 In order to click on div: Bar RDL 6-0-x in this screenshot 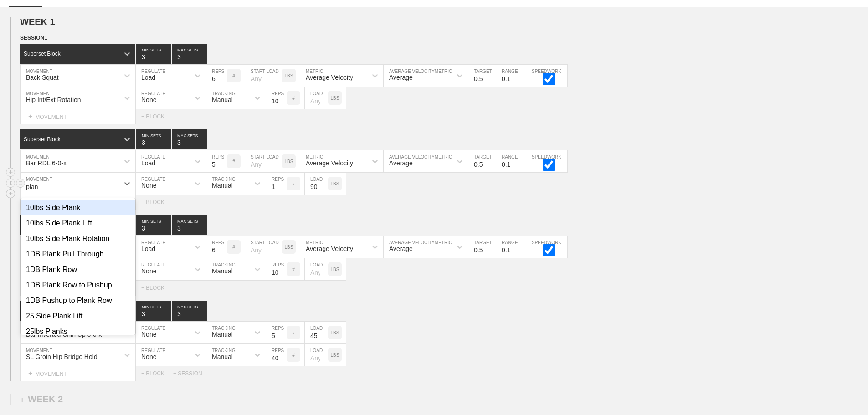, I will do `click(46, 163)`.